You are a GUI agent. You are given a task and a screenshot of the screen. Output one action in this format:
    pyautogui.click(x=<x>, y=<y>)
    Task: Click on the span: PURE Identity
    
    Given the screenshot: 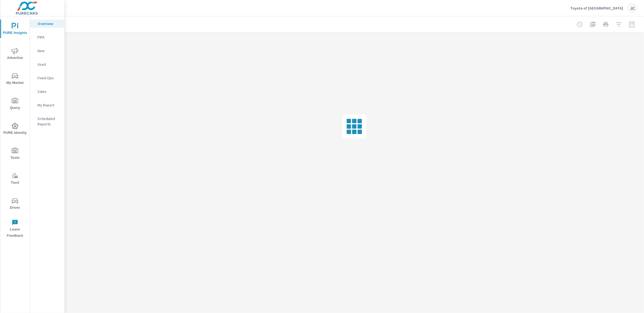 What is the action you would take?
    pyautogui.click(x=15, y=129)
    